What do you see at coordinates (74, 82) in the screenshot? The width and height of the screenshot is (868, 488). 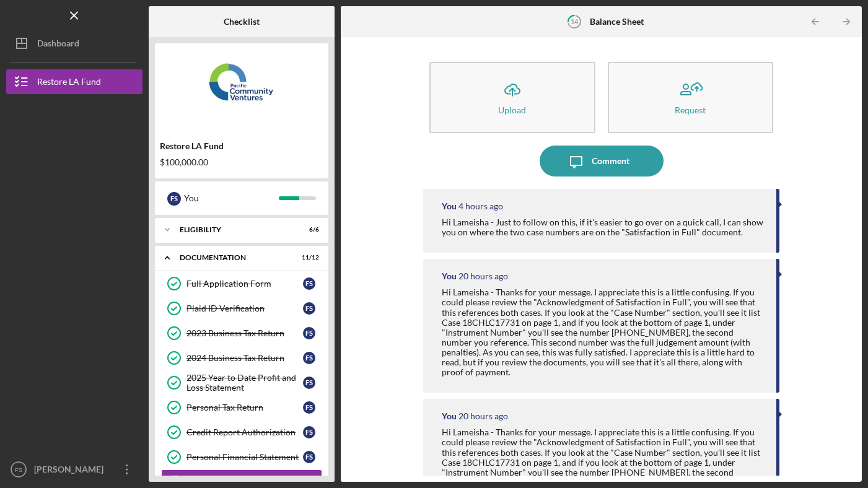 I see `button: Restore LA Fund` at bounding box center [74, 82].